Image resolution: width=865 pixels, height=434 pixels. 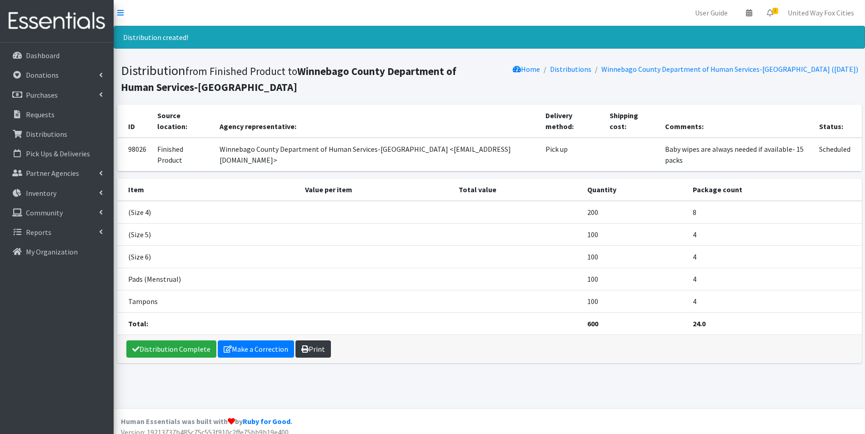 I want to click on p: Requests, so click(x=40, y=114).